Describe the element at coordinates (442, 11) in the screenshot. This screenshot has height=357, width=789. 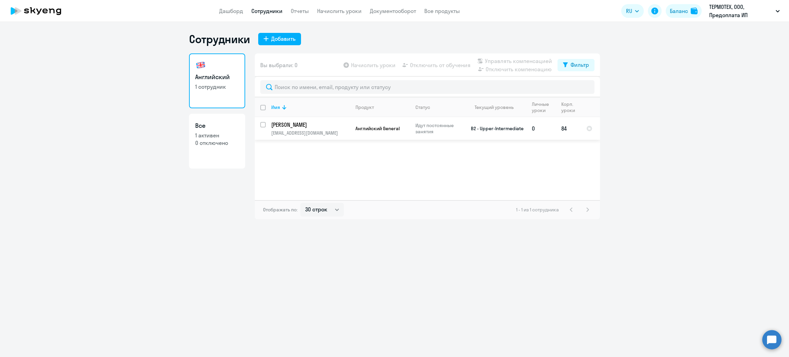
I see `a: Все продукты` at that location.